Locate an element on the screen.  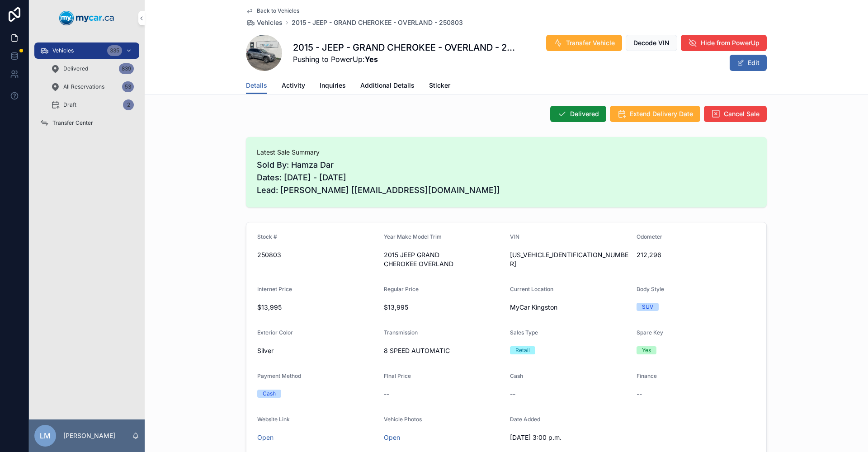
span: LM is located at coordinates (45, 436).